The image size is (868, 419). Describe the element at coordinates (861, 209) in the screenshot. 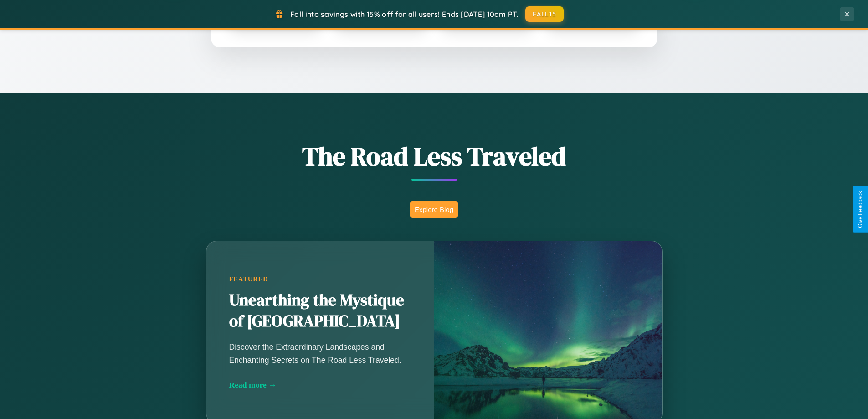

I see `div: Give Feedback` at that location.